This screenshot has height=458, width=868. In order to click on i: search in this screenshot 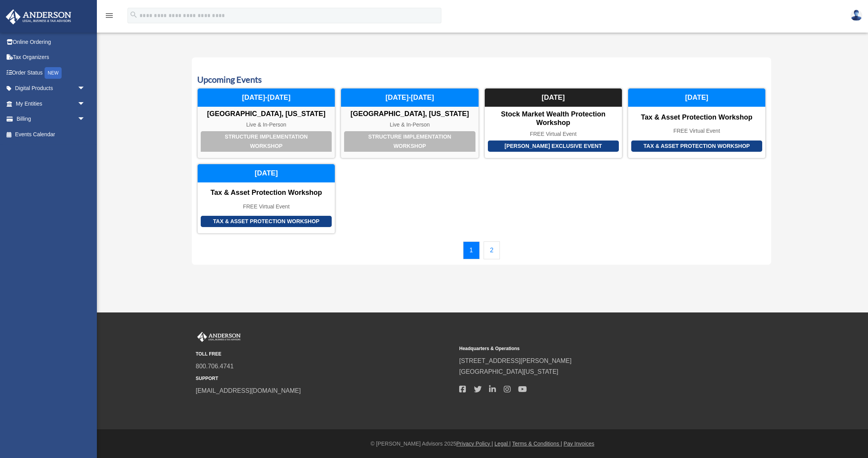, I will do `click(134, 14)`.